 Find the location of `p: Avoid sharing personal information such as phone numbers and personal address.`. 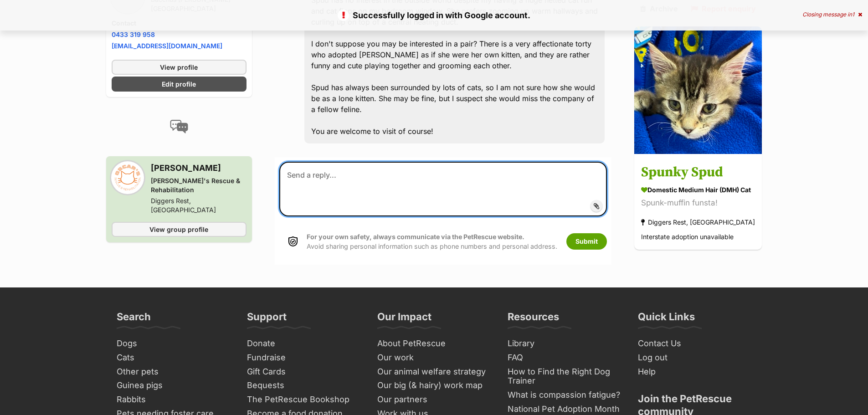

p: Avoid sharing personal information such as phone numbers and personal address. is located at coordinates (432, 242).